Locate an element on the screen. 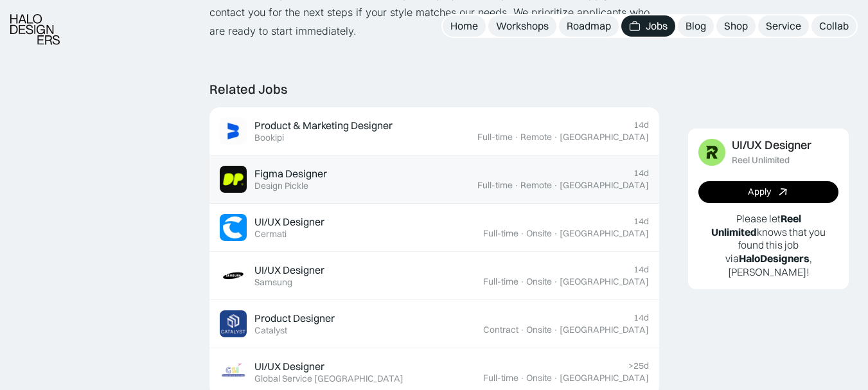  div: Related Jobs is located at coordinates (248, 90).